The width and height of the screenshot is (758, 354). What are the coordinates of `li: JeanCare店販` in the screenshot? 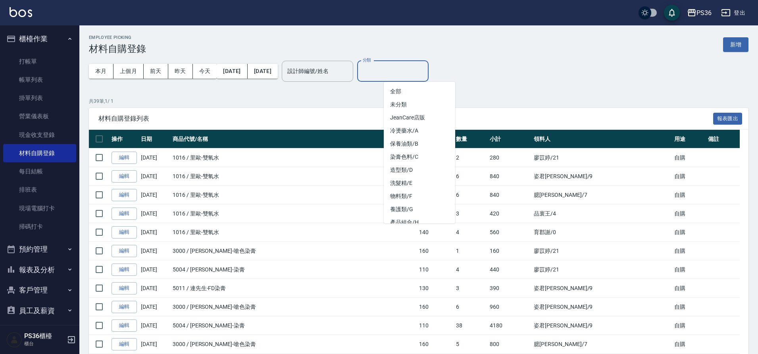 It's located at (419, 117).